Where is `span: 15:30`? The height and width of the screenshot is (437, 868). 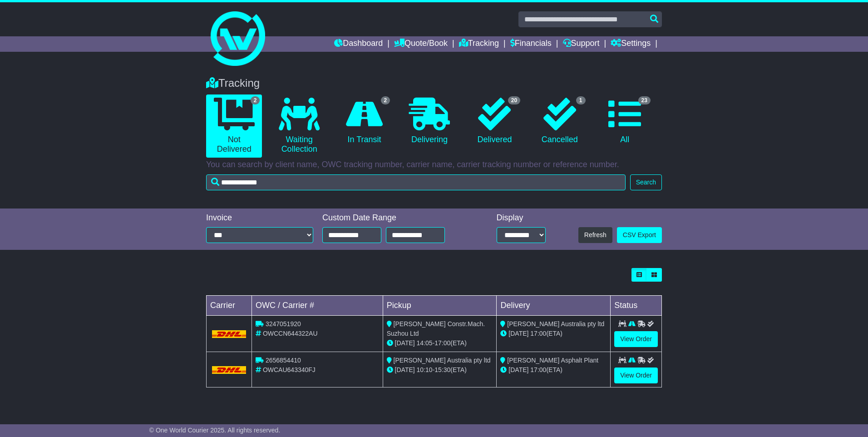
span: 15:30 is located at coordinates (442, 369).